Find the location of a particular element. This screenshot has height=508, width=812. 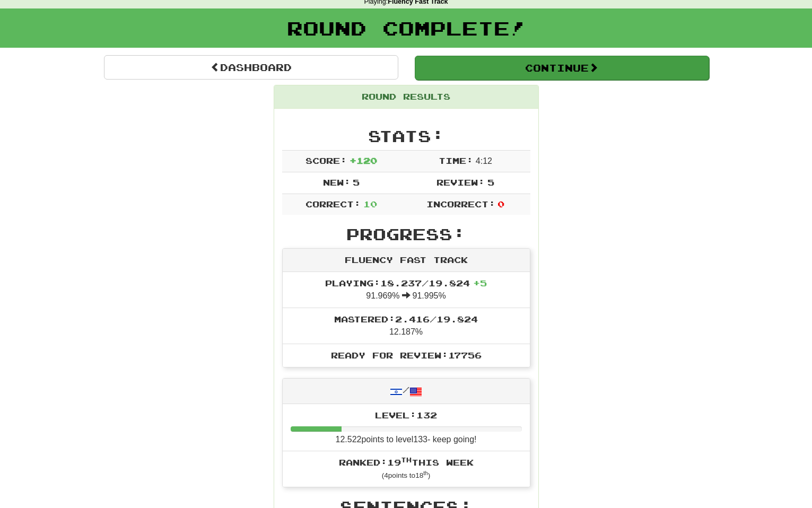

h2: Stats: is located at coordinates (406, 136).